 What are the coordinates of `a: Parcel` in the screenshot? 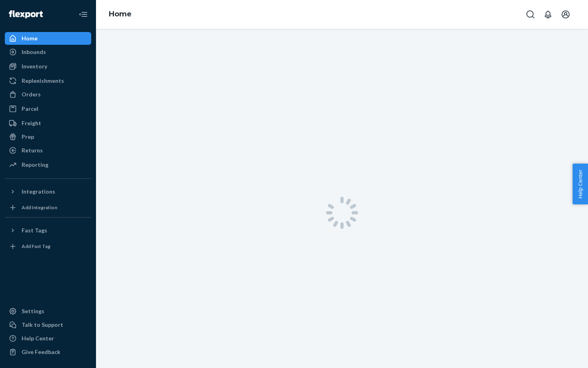 It's located at (48, 109).